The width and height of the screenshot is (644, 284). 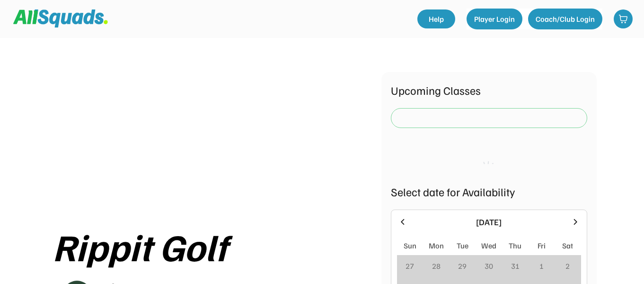 I want to click on button: Coach/Club Login, so click(x=565, y=19).